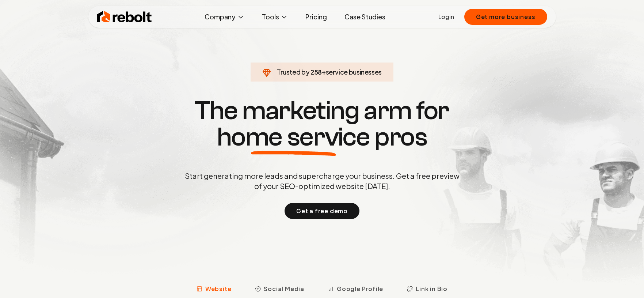 This screenshot has width=644, height=298. I want to click on a: Pricing, so click(316, 17).